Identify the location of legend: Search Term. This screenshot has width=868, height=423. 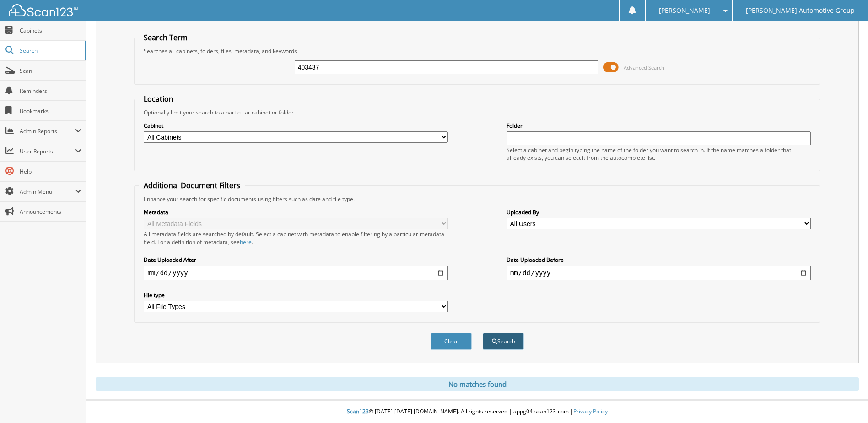
(166, 38).